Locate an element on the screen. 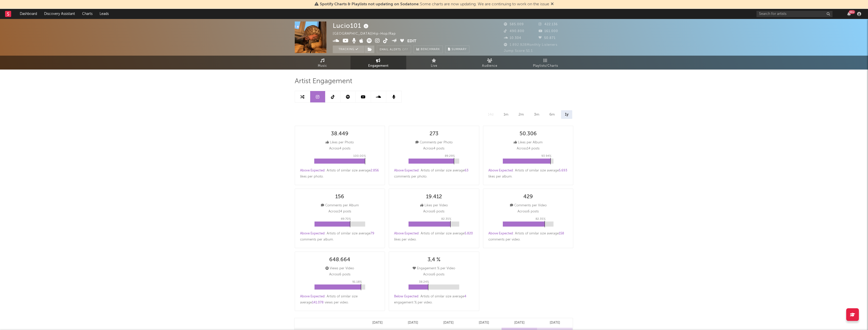 The height and width of the screenshot is (330, 868). div: 14d is located at coordinates (491, 114).